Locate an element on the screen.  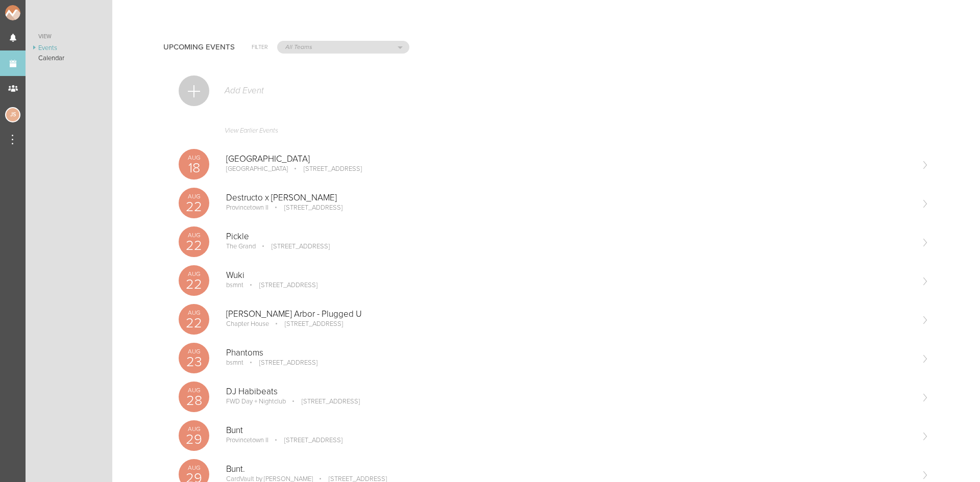
p: Chapter House is located at coordinates (247, 324).